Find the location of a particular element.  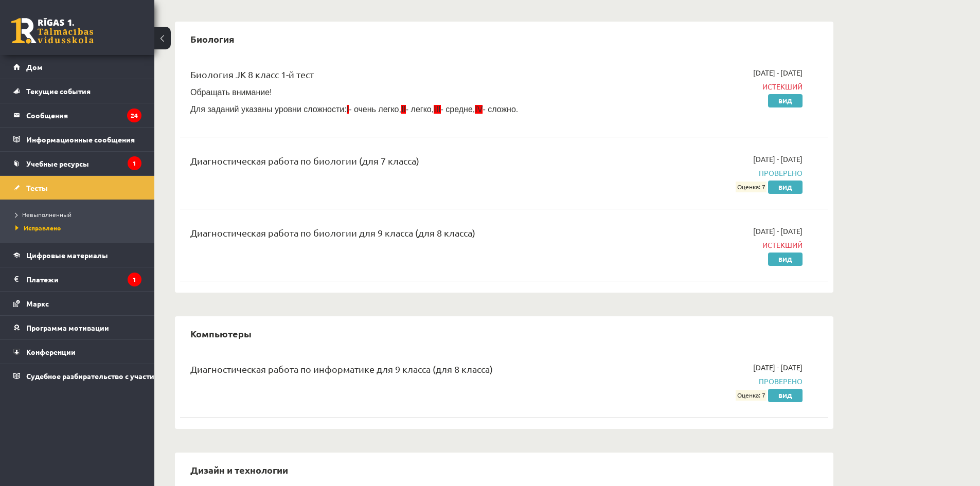

font: Диагностическая работа по биологии для 9 класса (для 8 класса) is located at coordinates (333, 232).